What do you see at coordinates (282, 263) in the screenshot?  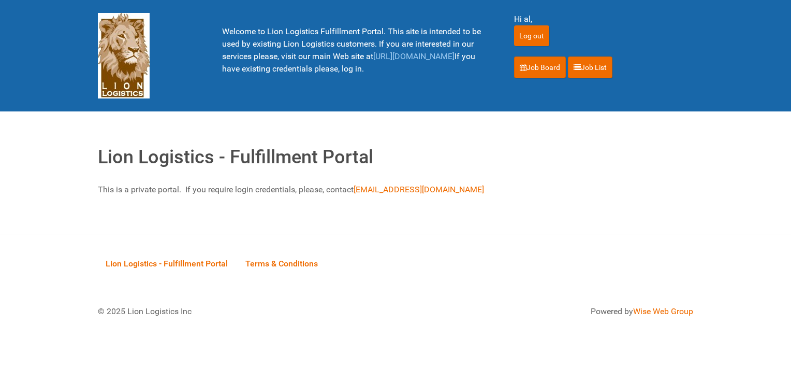 I see `a: Terms & Conditions` at bounding box center [282, 263].